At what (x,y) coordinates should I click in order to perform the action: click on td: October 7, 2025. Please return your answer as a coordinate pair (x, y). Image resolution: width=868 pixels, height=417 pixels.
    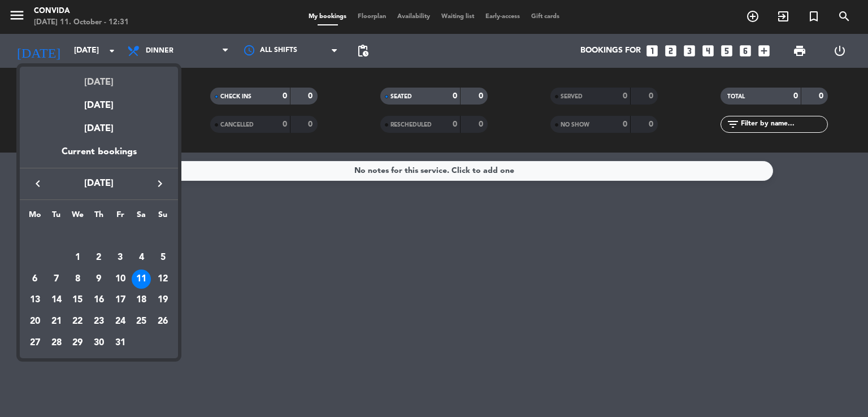
    Looking at the image, I should click on (57, 279).